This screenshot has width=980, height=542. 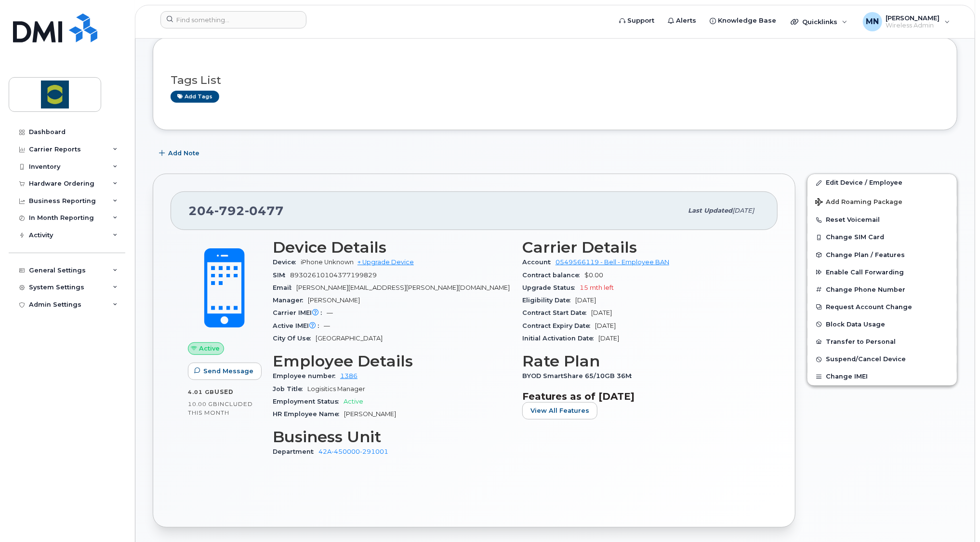 What do you see at coordinates (613, 262) in the screenshot?
I see `a: 0549566119 - Bell - Employee BAN` at bounding box center [613, 262].